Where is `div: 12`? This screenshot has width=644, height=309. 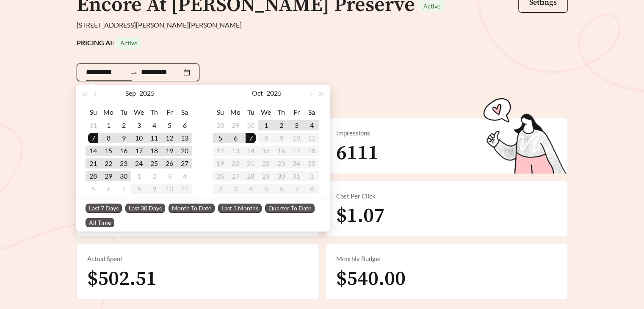
div: 12 is located at coordinates (170, 138).